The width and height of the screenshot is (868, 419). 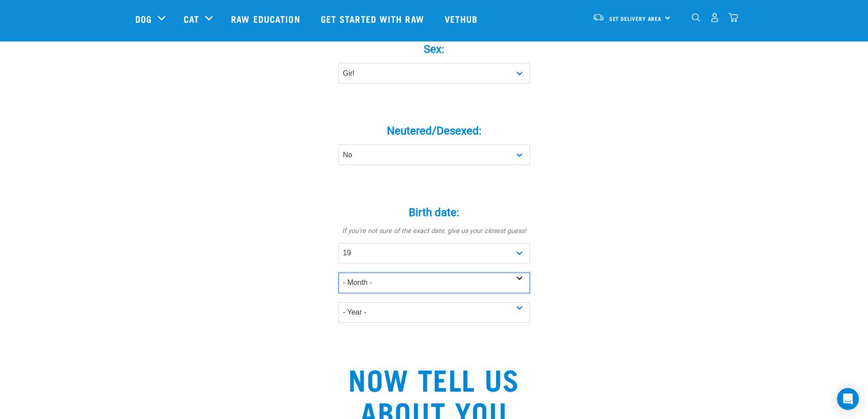 I want to click on a: Get started with Raw, so click(x=374, y=19).